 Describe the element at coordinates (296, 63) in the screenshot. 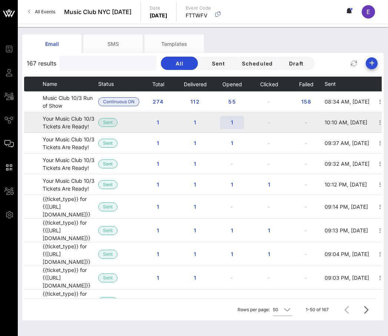

I see `span: Draft` at that location.